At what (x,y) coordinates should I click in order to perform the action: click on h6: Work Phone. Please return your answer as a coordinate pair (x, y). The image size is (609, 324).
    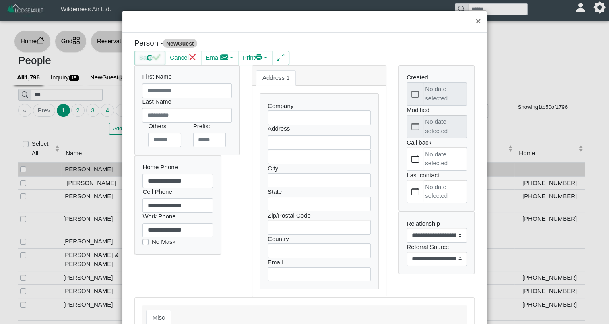
    Looking at the image, I should click on (177, 216).